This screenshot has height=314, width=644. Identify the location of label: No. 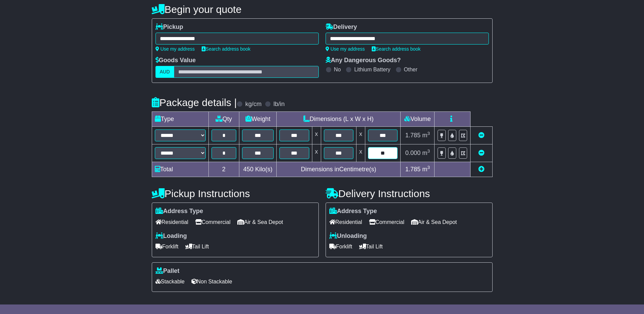
(337, 69).